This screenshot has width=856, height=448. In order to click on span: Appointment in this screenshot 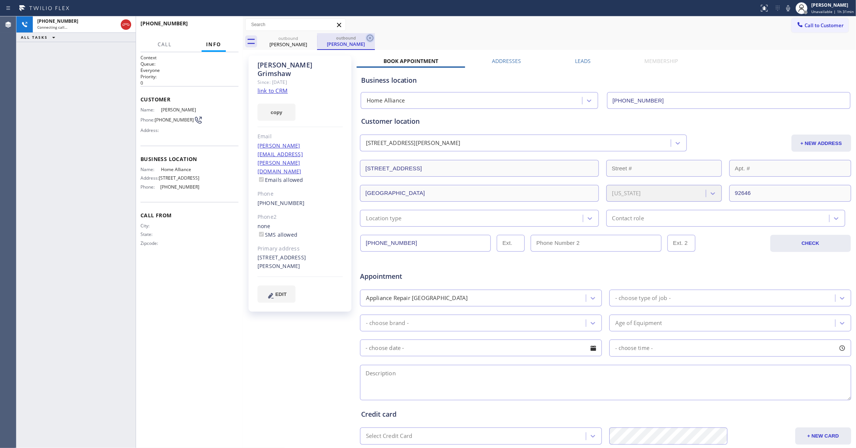, I will do `click(441, 276)`.